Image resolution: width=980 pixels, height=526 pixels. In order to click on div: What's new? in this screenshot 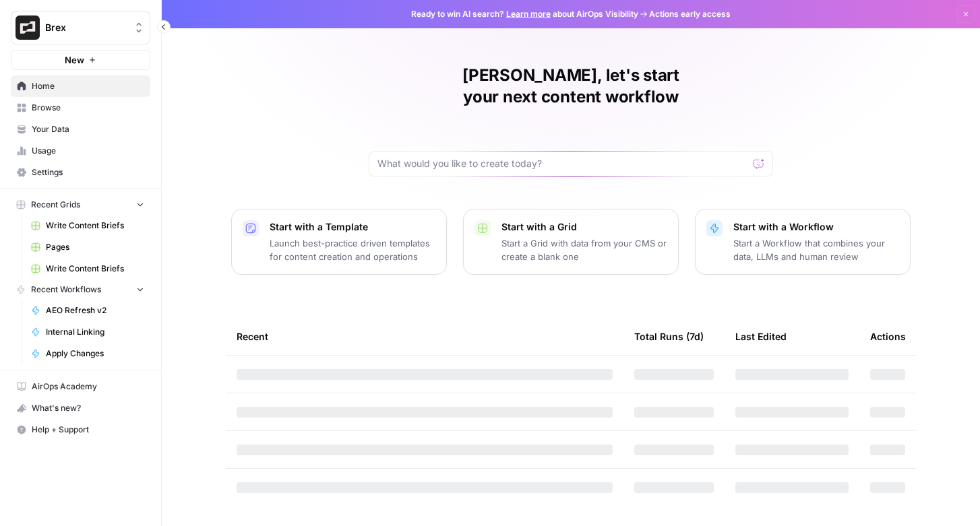, I will do `click(80, 408)`.